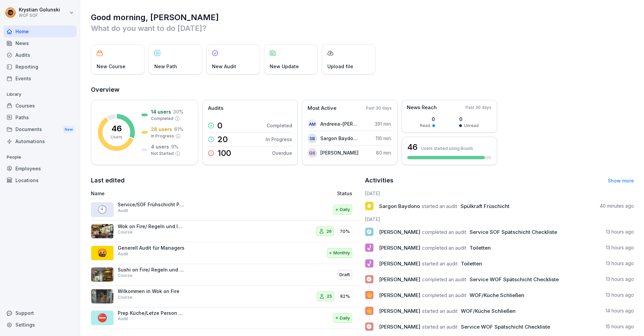  I want to click on p: 25, so click(330, 296).